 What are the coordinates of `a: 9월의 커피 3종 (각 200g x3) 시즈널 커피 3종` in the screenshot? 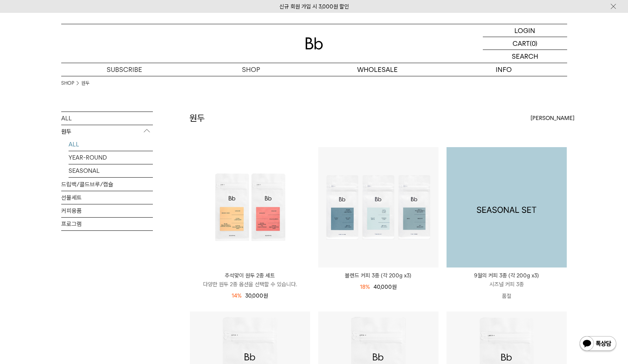 It's located at (507, 280).